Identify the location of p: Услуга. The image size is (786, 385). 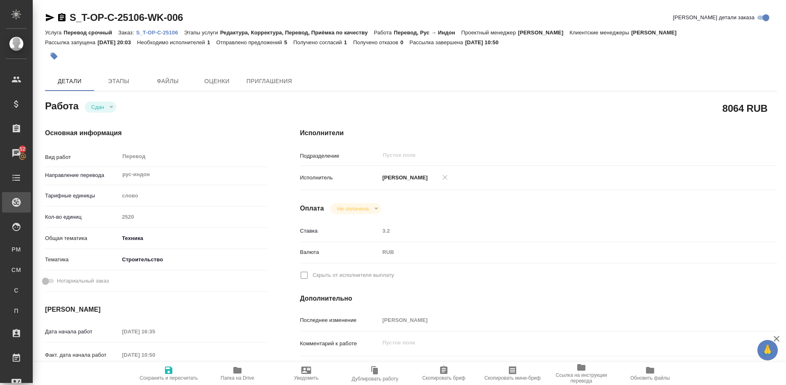
(54, 32).